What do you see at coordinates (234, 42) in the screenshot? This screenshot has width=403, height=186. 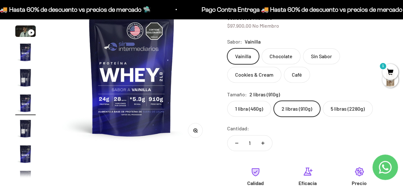 I see `legend: Sabor:` at bounding box center [234, 42].